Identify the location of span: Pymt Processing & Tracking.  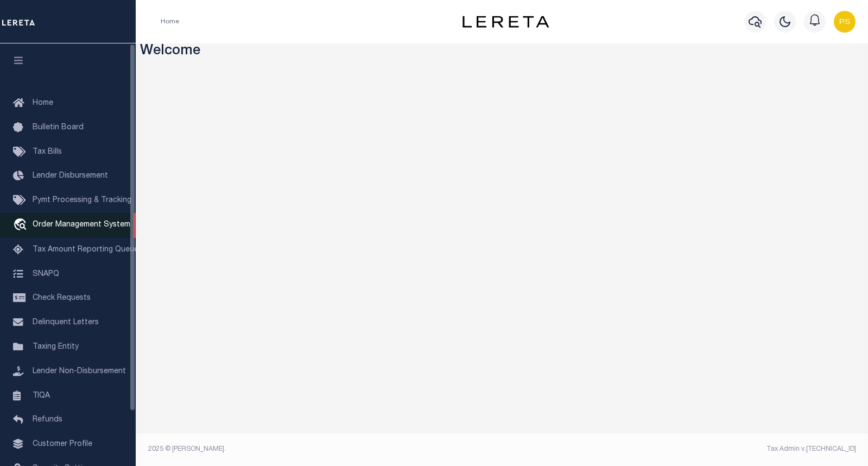
(82, 200).